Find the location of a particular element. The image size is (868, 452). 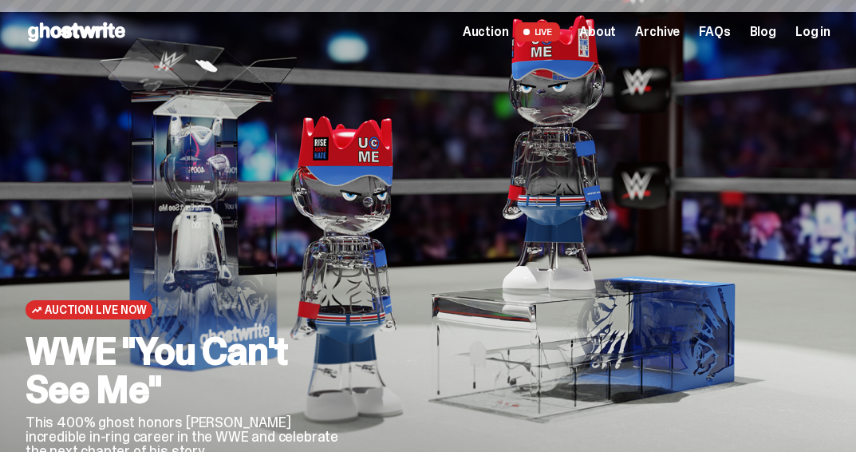

a: Auction LIVE is located at coordinates (511, 32).